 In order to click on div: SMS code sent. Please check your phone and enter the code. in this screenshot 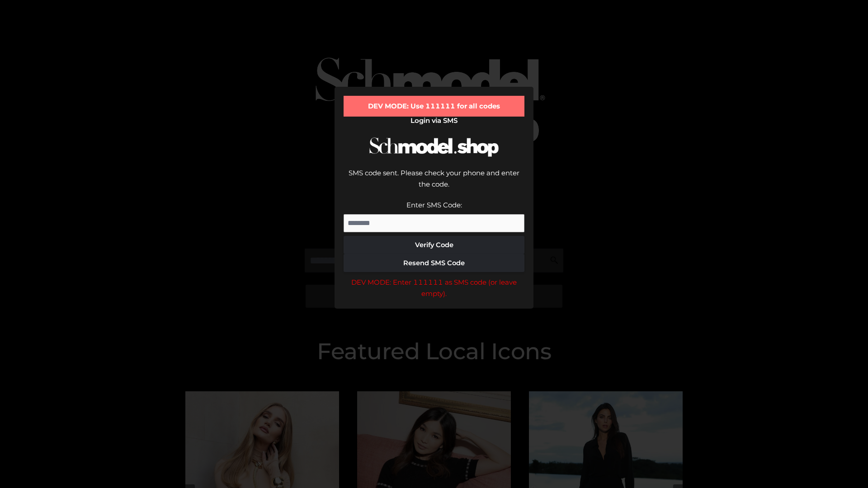, I will do `click(434, 183)`.